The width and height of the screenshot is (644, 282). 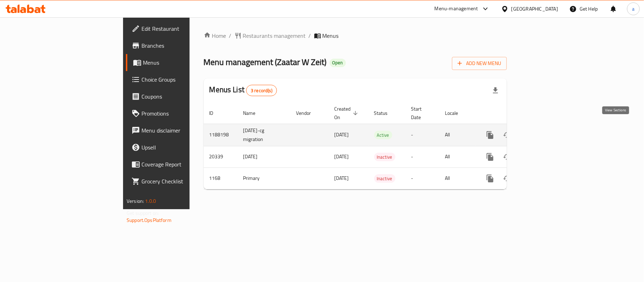 I want to click on span: a, so click(x=633, y=9).